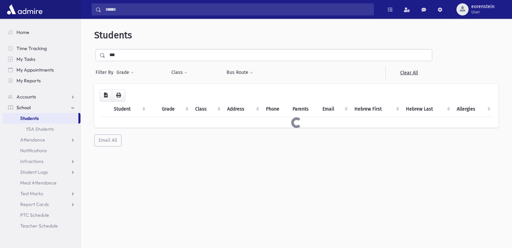 Image resolution: width=512 pixels, height=248 pixels. Describe the element at coordinates (125, 73) in the screenshot. I see `button: Grade` at that location.